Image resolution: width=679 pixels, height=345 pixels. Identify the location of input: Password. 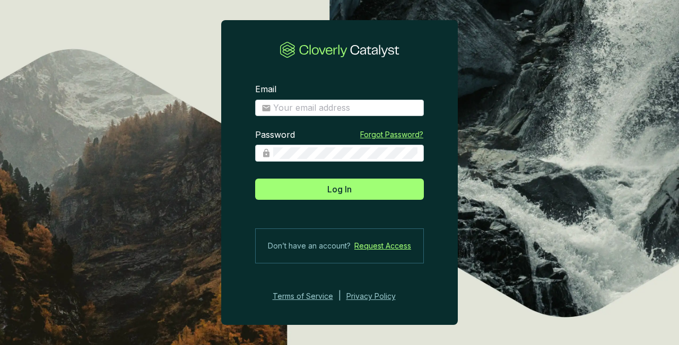
(345, 153).